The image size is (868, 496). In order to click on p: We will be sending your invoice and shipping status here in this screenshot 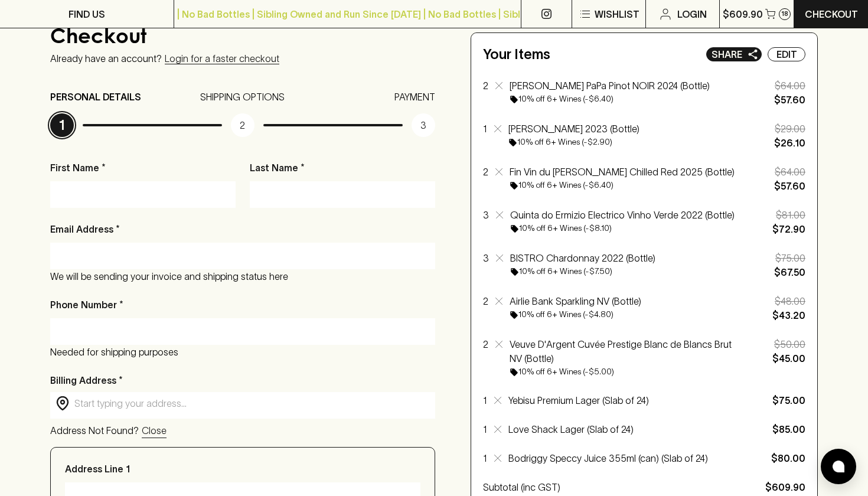, I will do `click(242, 276)`.